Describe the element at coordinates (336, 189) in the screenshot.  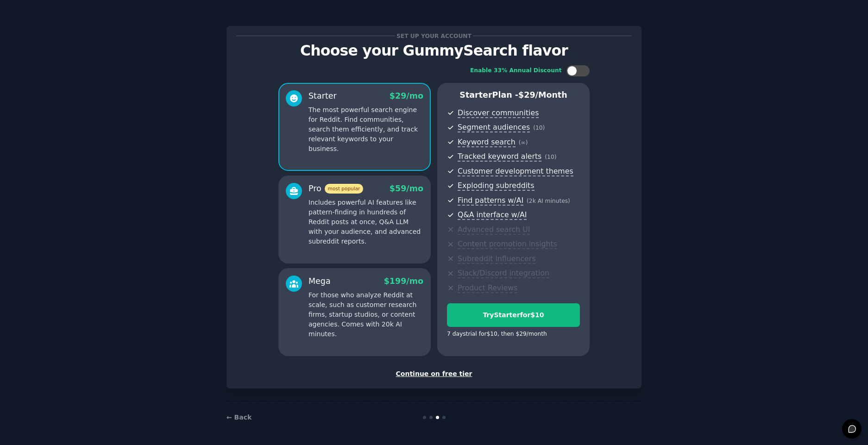
I see `div: Pro` at that location.